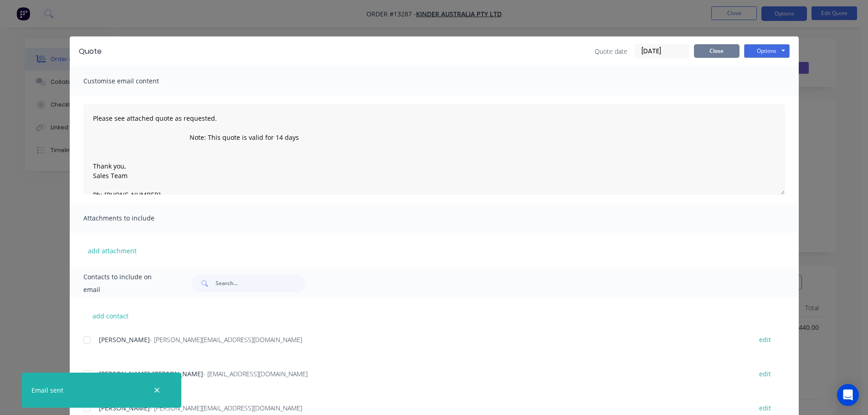  Describe the element at coordinates (126, 283) in the screenshot. I see `span: Contacts to include on email` at that location.